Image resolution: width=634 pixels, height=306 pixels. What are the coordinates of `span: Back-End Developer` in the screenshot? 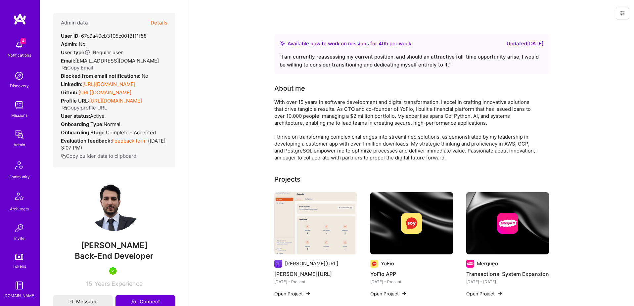 It's located at (114, 256).